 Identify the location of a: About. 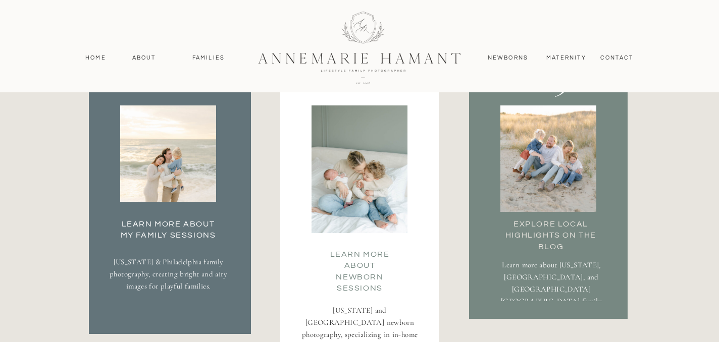
(144, 58).